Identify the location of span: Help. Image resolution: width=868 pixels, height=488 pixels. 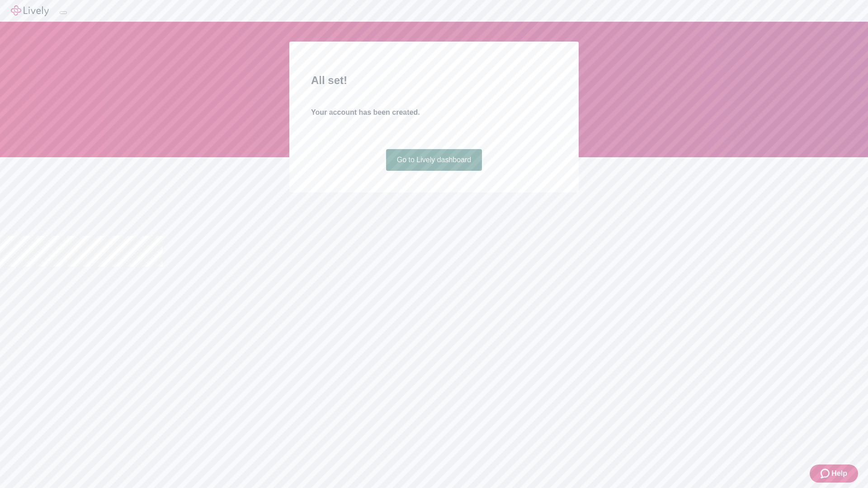
(839, 474).